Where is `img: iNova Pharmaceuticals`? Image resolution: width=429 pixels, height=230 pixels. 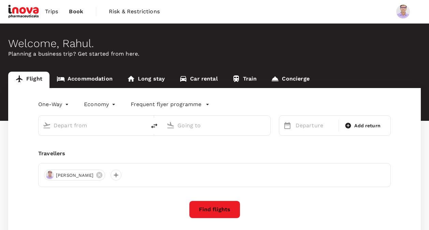 img: iNova Pharmaceuticals is located at coordinates (24, 12).